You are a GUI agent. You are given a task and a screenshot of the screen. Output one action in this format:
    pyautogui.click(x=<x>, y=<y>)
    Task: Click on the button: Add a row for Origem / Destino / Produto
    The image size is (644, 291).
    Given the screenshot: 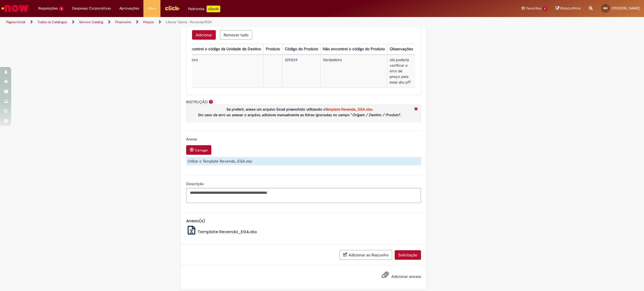 What is the action you would take?
    pyautogui.click(x=204, y=35)
    